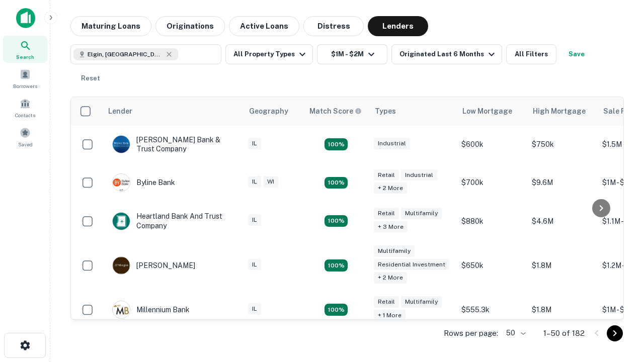 The width and height of the screenshot is (644, 362). Describe the element at coordinates (412, 264) in the screenshot. I see `div: Residential Investment` at that location.